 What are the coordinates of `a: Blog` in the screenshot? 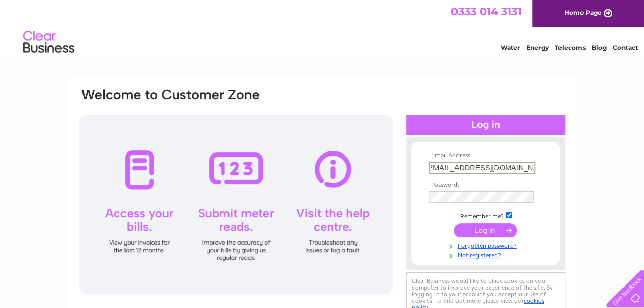 It's located at (599, 47).